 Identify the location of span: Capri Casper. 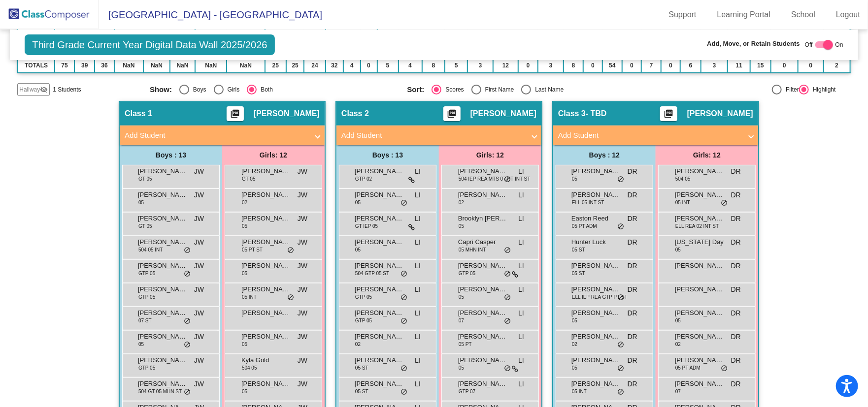
(483, 242).